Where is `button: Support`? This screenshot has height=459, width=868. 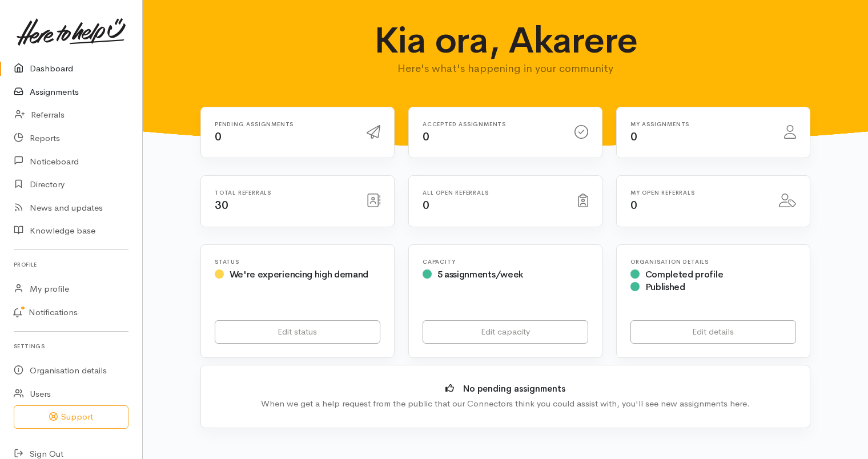 button: Support is located at coordinates (71, 416).